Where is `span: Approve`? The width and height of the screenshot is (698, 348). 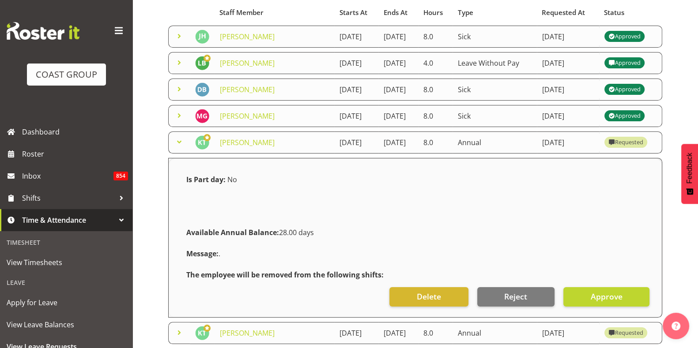 span: Approve is located at coordinates (606, 296).